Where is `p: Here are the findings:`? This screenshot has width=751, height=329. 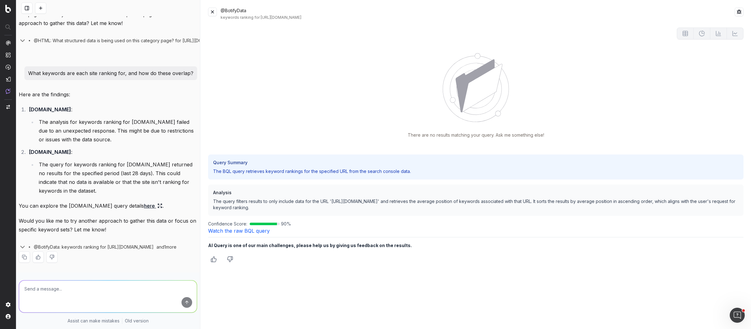
p: Here are the findings: is located at coordinates (108, 94).